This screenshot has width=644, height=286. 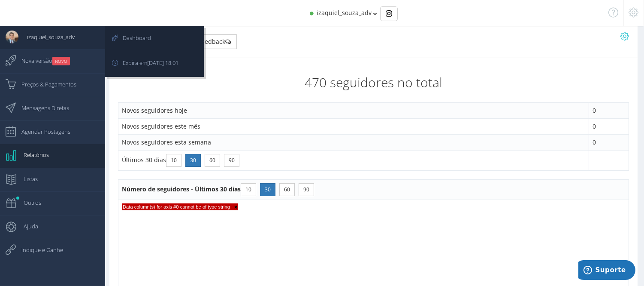 What do you see at coordinates (133, 38) in the screenshot?
I see `span: Dashboard` at bounding box center [133, 38].